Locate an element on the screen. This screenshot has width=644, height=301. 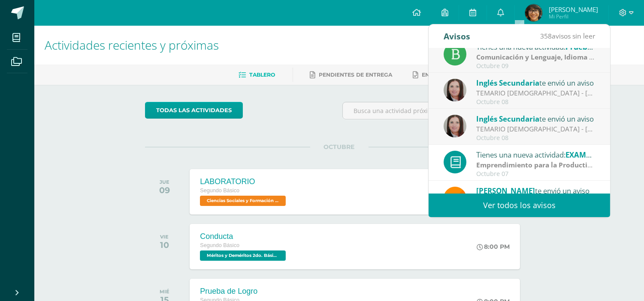
span: Actividades recientes y próximas is located at coordinates (132, 45).